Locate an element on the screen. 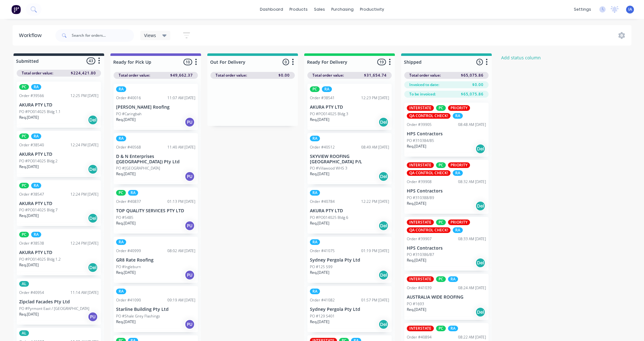 Image resolution: width=644 pixels, height=341 pixels. p: PO #Shale Grey Flashings is located at coordinates (138, 316).